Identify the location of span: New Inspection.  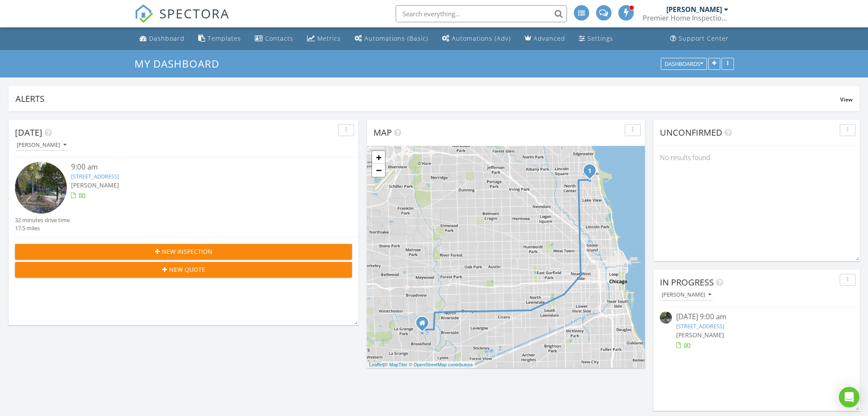
(187, 251).